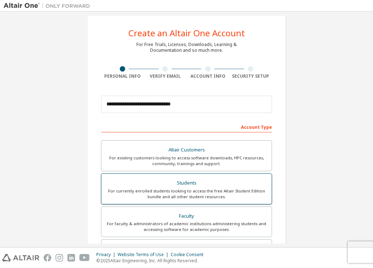 Image resolution: width=373 pixels, height=268 pixels. I want to click on div: Personal Info, so click(122, 76).